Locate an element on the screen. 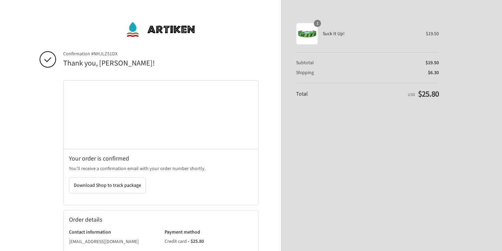  span: Suck It Up! is located at coordinates (369, 34).